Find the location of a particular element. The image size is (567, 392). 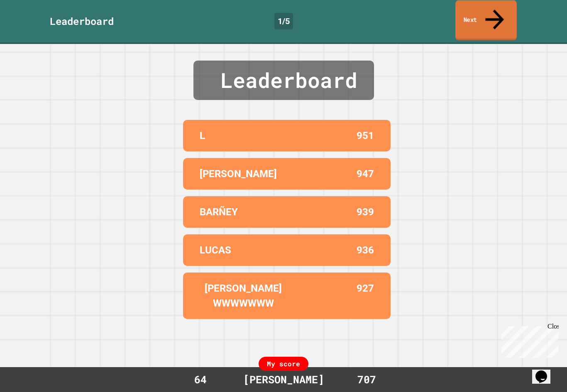

div: 64 is located at coordinates (200, 379).